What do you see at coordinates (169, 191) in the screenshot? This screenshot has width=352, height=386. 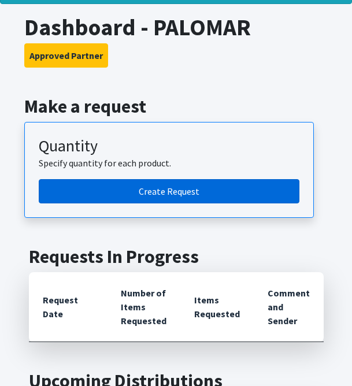 I see `a: Create a request by quantity` at bounding box center [169, 191].